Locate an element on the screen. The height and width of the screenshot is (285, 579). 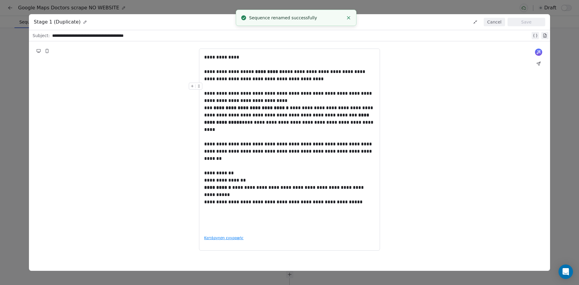
div: Open Intercom Messenger is located at coordinates (566, 272).